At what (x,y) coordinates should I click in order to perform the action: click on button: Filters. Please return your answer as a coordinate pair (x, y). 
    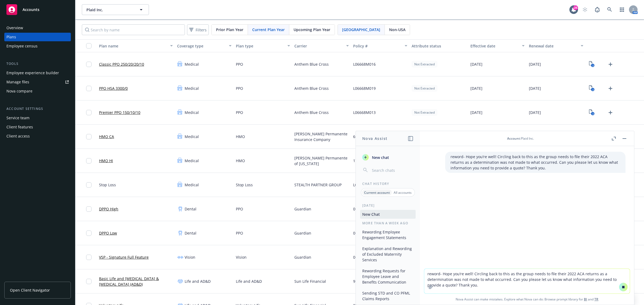
    Looking at the image, I should click on (198, 29).